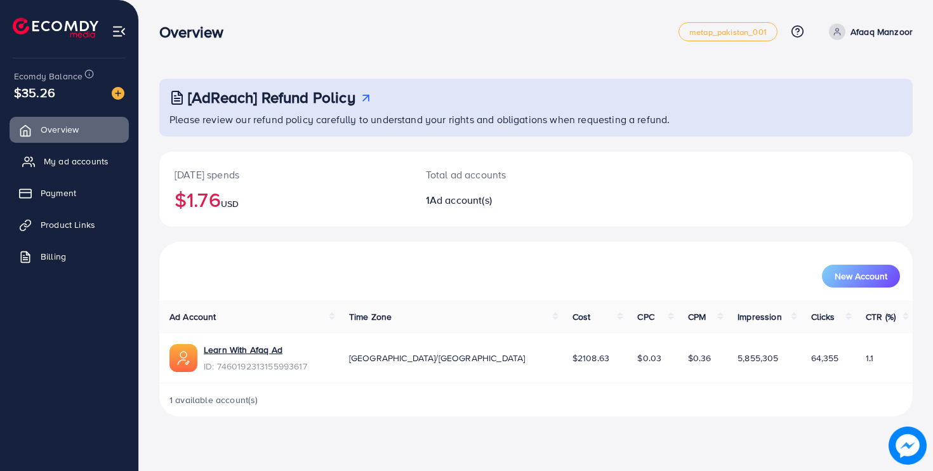 The width and height of the screenshot is (933, 471). Describe the element at coordinates (69, 225) in the screenshot. I see `a: Product Links` at that location.